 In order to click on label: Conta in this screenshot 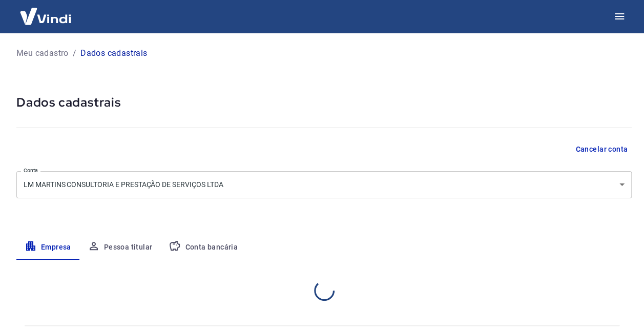, I will do `click(31, 170)`.